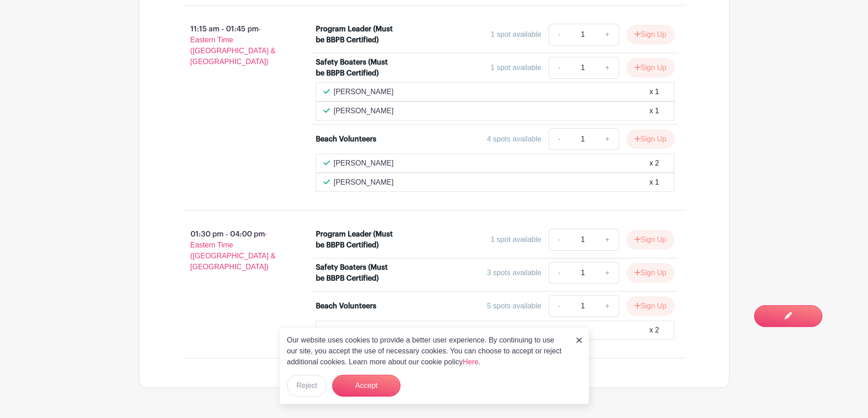  Describe the element at coordinates (514, 306) in the screenshot. I see `div: 5 spots available` at that location.